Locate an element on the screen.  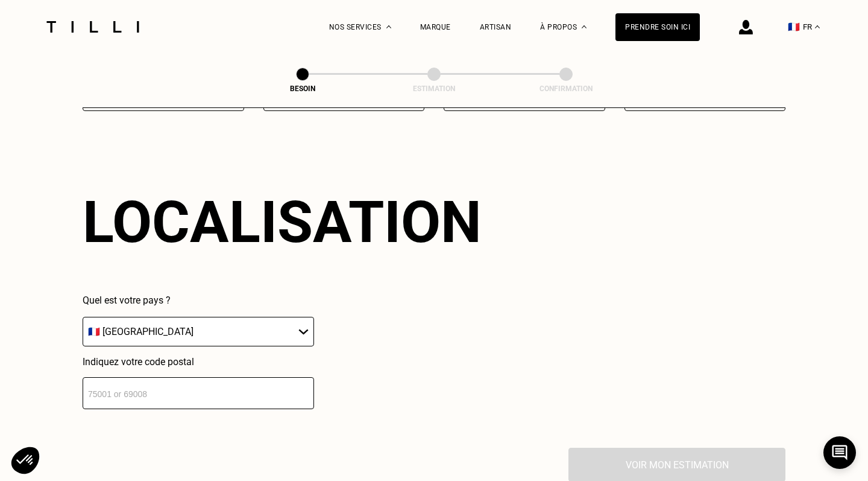
div: Marque is located at coordinates (435, 27).